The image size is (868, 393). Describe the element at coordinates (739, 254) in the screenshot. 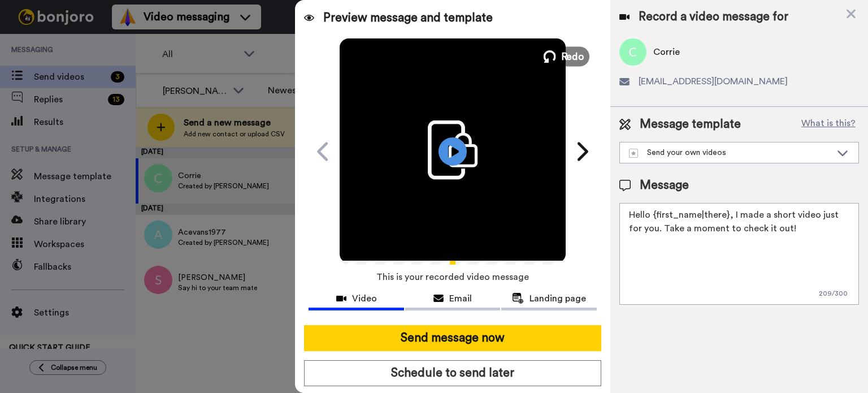

I see `textarea: Hello {first_name|there}, I made a short video just for you. Take a moment to check it out!` at that location.